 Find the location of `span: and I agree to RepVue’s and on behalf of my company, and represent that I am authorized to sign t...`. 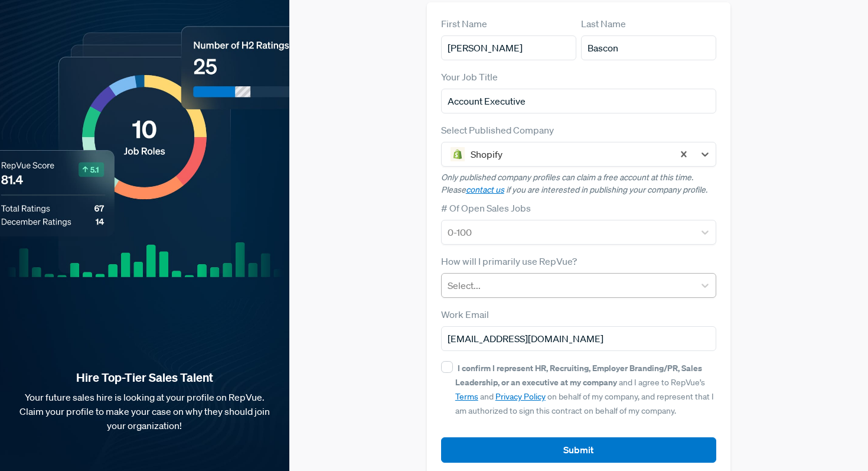

span: and I agree to RepVue’s and on behalf of my company, and represent that I am authorized to sign t... is located at coordinates (585, 389).